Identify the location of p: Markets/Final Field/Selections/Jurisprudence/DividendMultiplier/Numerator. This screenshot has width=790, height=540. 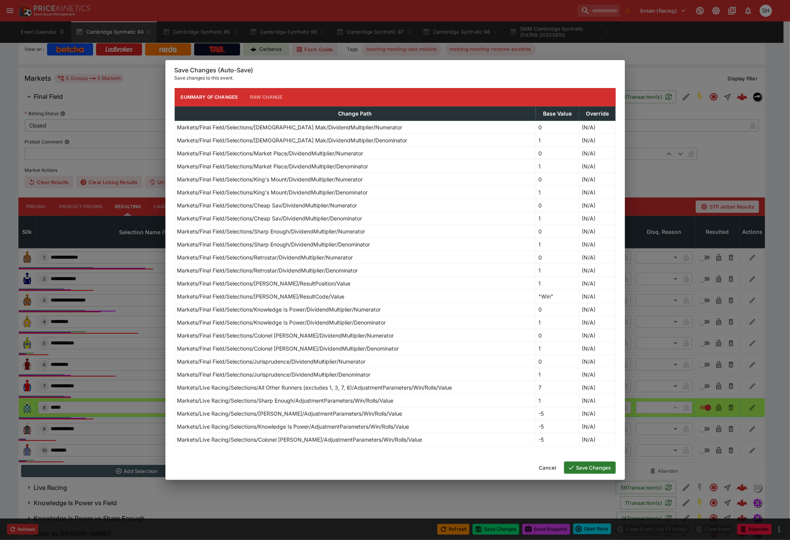
(271, 361).